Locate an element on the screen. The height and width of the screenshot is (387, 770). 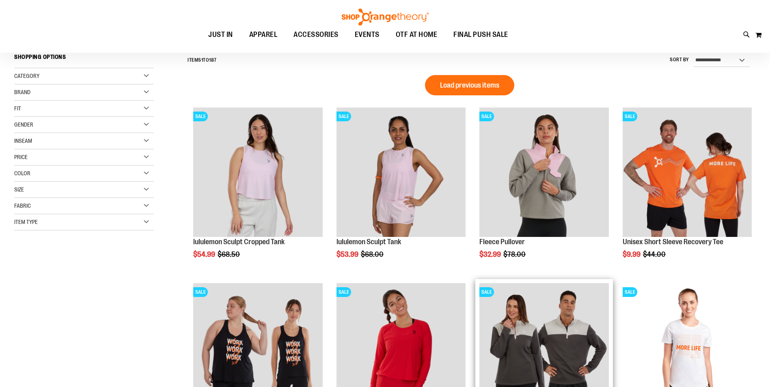
span: OTF AT HOME is located at coordinates (417, 35).